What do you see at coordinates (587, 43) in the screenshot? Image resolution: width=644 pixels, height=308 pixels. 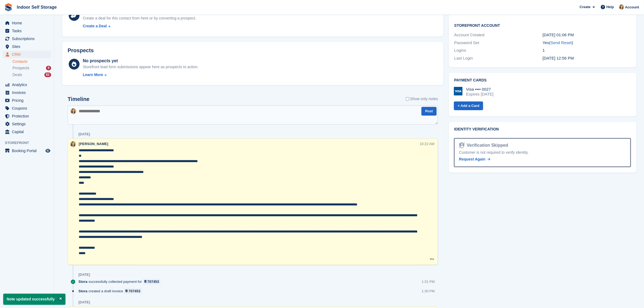 I see `div: Yes` at bounding box center [587, 43].